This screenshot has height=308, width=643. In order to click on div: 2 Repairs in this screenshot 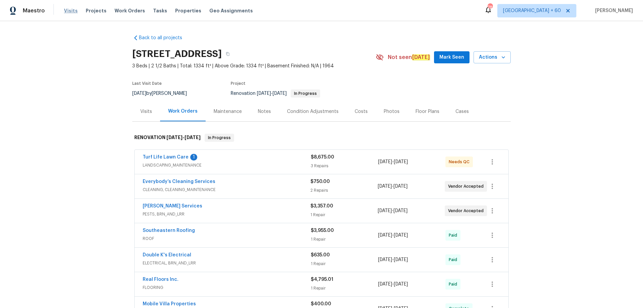, I will do `click(344, 190)`.